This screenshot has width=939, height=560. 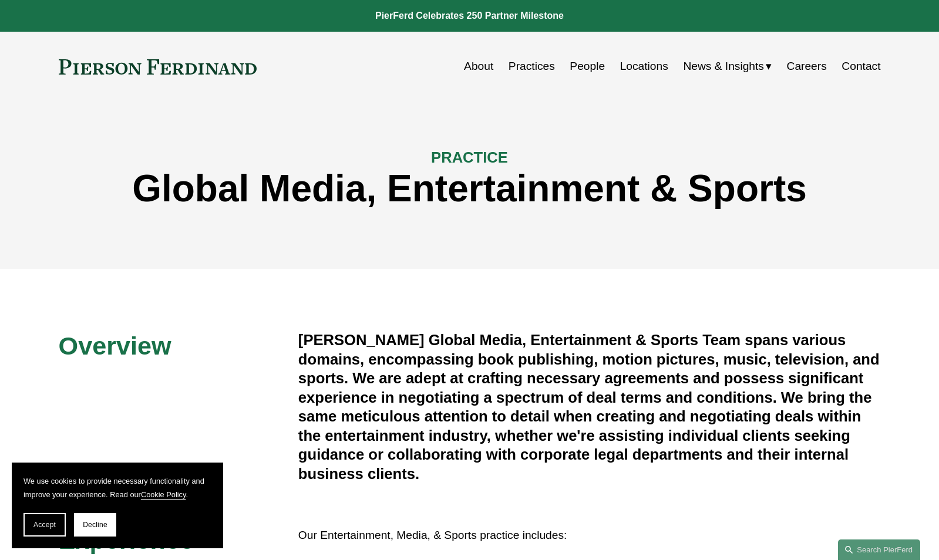 I want to click on a: About, so click(x=478, y=66).